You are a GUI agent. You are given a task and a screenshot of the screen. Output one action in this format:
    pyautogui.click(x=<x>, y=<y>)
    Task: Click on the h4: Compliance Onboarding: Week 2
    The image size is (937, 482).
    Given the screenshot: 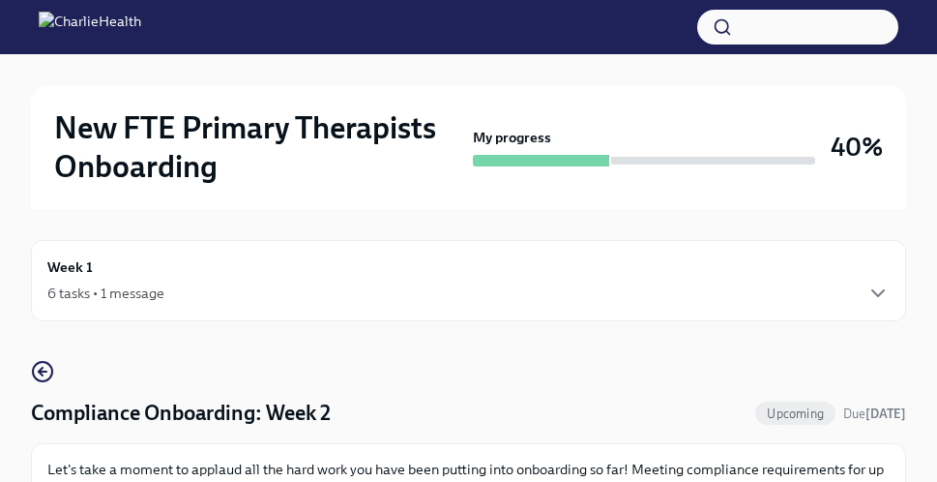 What is the action you would take?
    pyautogui.click(x=181, y=413)
    